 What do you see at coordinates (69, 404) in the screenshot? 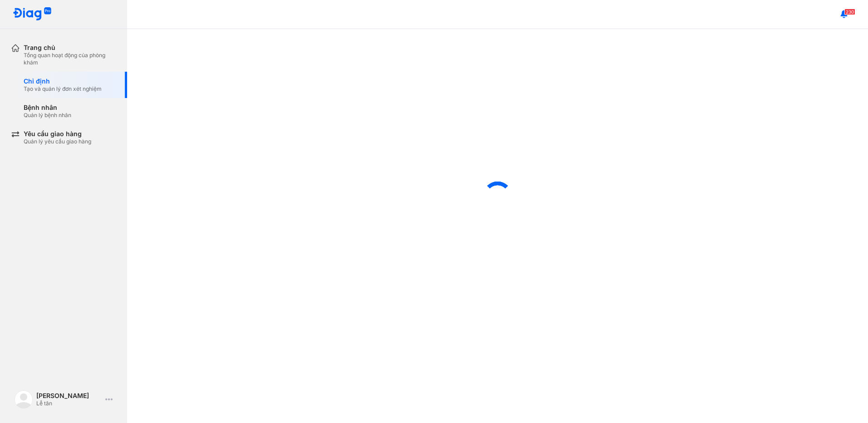
I see `div: Lễ tân` at bounding box center [69, 404].